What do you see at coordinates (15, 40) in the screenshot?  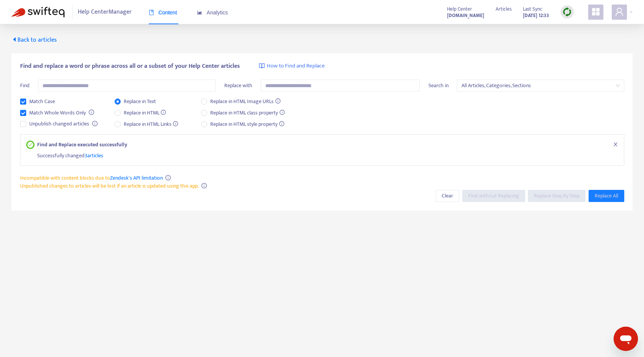 I see `span: caret-left` at bounding box center [15, 40].